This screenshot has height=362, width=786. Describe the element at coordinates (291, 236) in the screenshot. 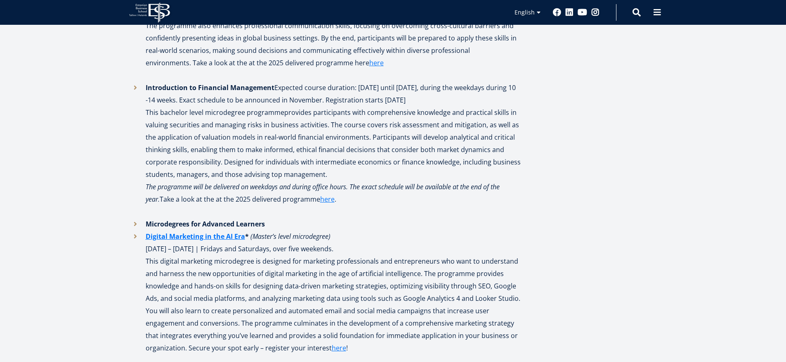

I see `em: (Master’s level microdegree)` at that location.